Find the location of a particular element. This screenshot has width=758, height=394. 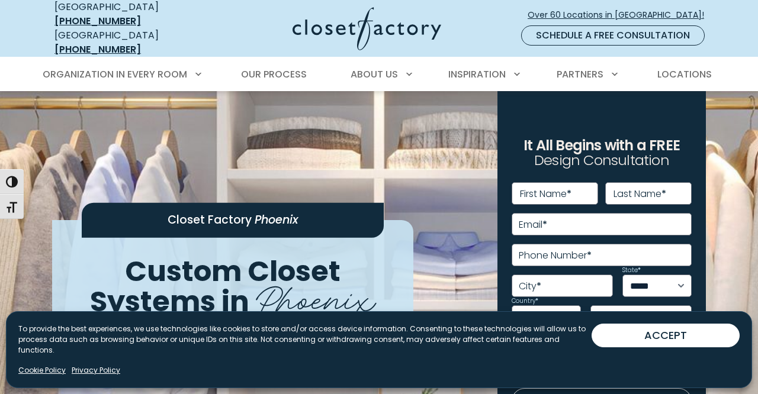

label: Last Name is located at coordinates (640, 194).